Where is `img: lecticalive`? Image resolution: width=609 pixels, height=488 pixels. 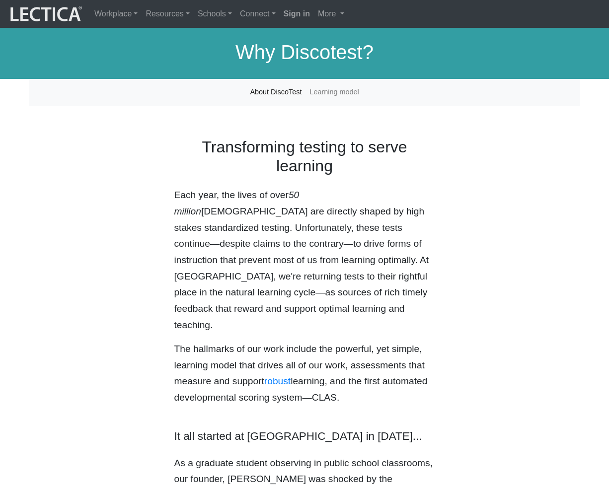 img: lecticalive is located at coordinates (45, 14).